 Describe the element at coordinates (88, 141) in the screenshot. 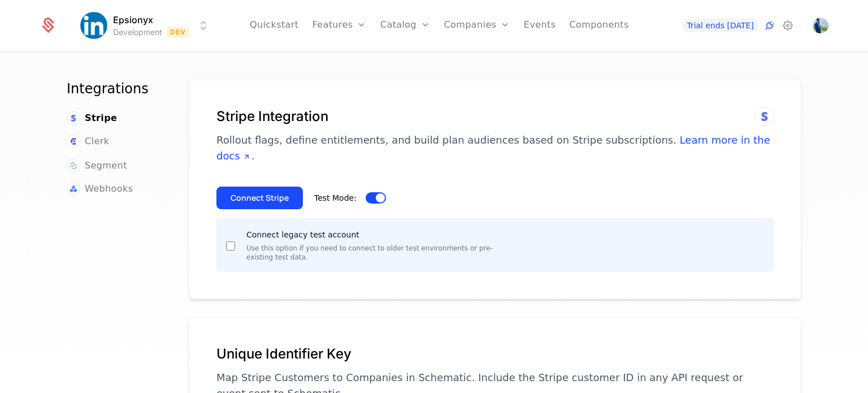

I see `a: Clerk` at that location.